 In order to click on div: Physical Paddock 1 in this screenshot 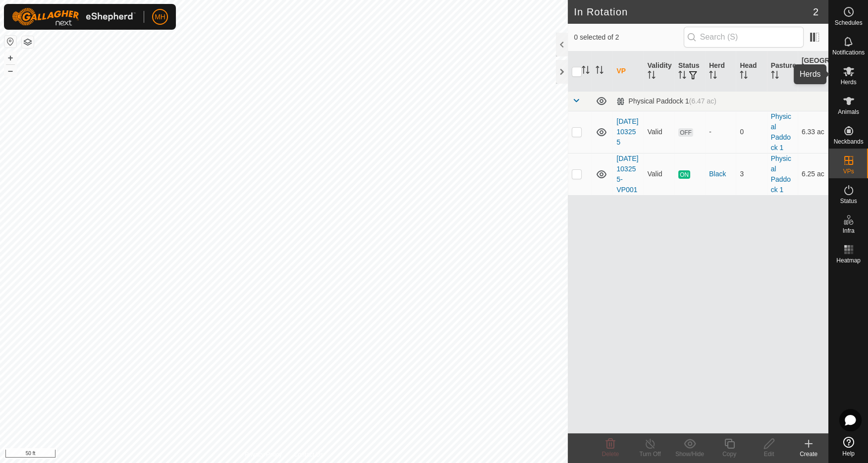, I will do `click(666, 101)`.